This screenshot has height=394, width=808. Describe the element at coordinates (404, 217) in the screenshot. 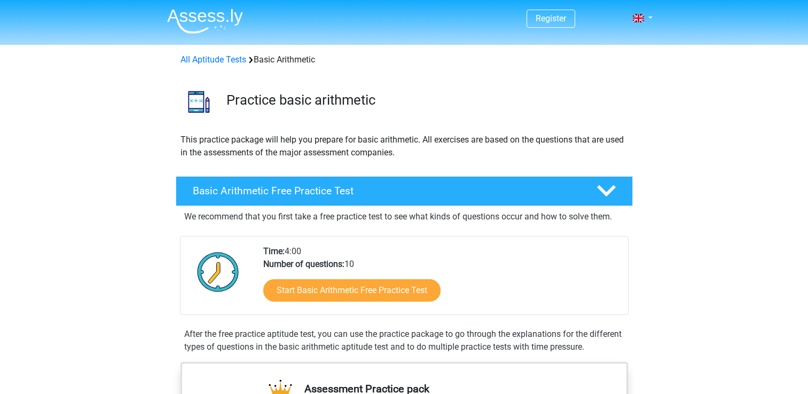

I see `p: We recommend that you first take a free practice test to see what kinds of questions occur and ho...` at that location.